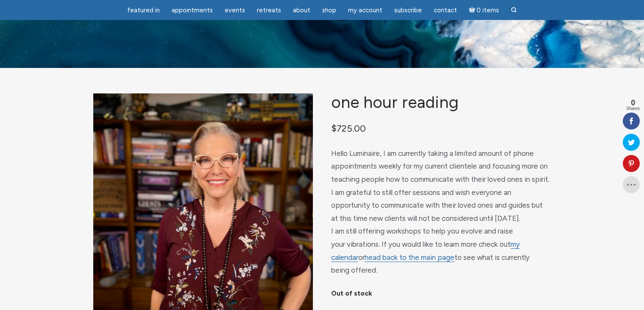  I want to click on bdi: 725.00, so click(349, 128).